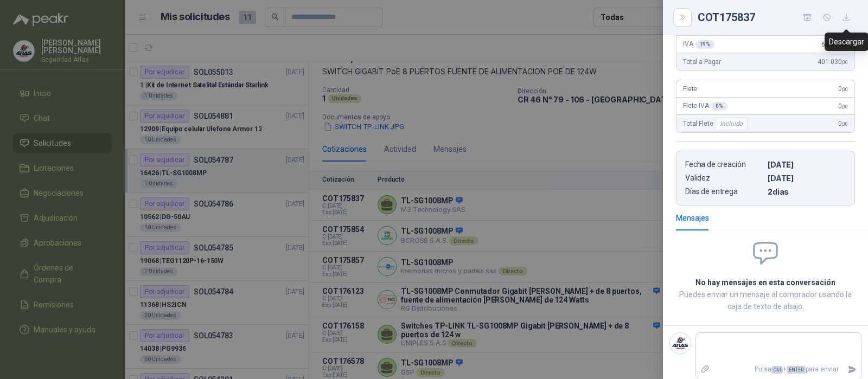 This screenshot has width=868, height=379. I want to click on span: 401.030, so click(832, 62).